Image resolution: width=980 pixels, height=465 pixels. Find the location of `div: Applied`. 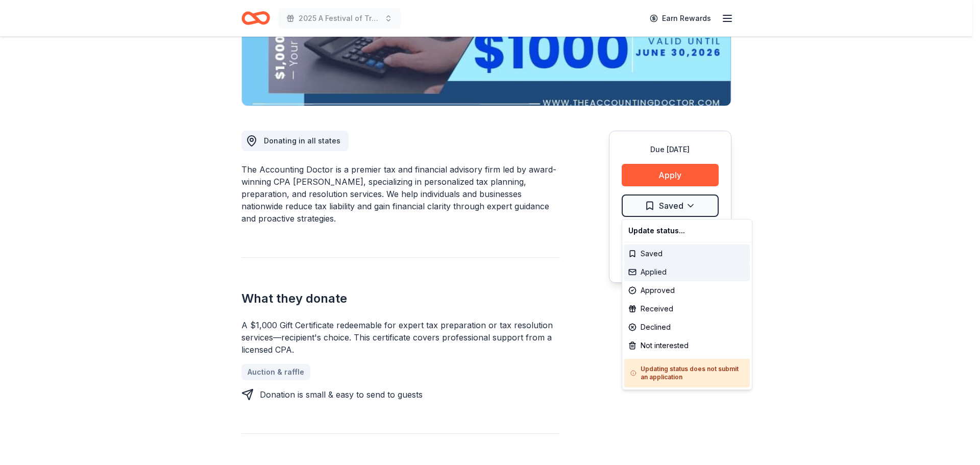

div: Applied is located at coordinates (687, 272).